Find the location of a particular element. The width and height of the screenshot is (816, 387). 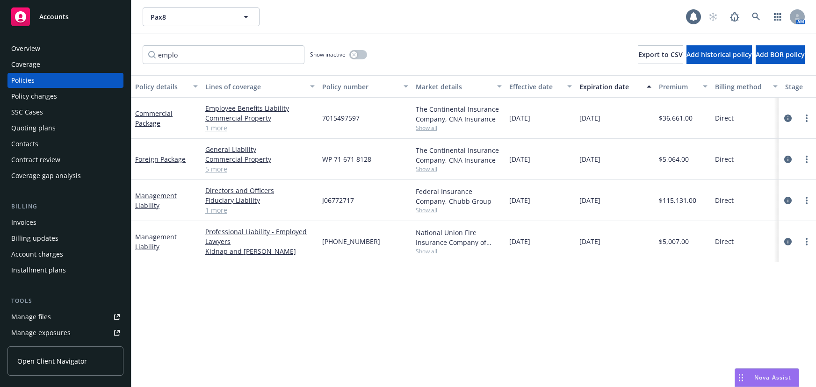

a: Search is located at coordinates (756, 17).